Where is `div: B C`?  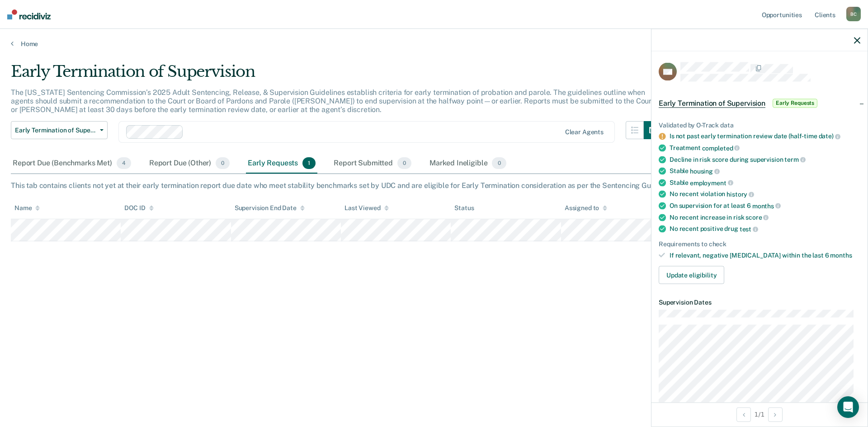 div: B C is located at coordinates (854, 14).